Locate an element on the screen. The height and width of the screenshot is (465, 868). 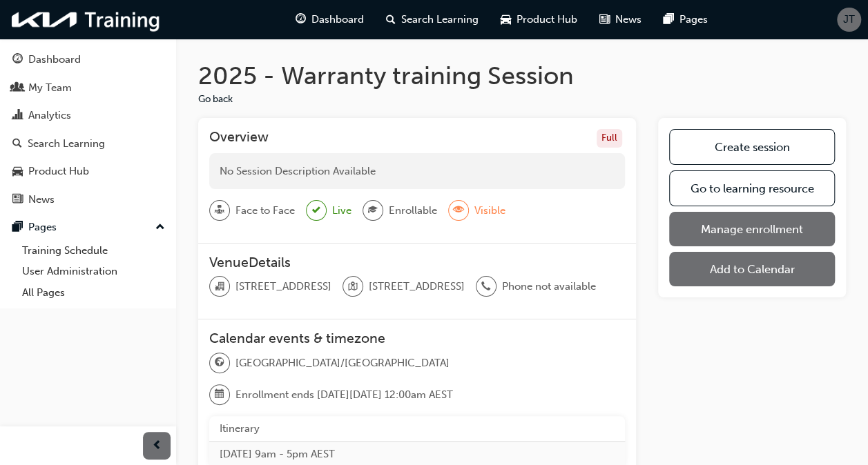
a: User Administration is located at coordinates (93, 271).